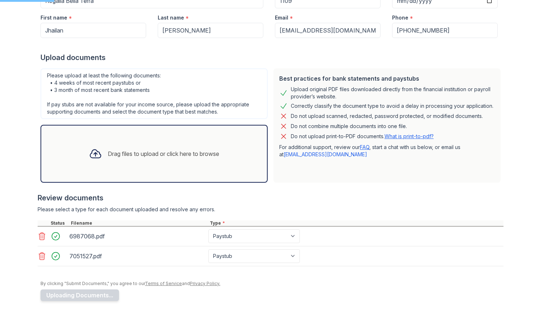  What do you see at coordinates (272, 284) in the screenshot?
I see `div: By clicking "Submit Documents," you agree to our and` at bounding box center [272, 284].